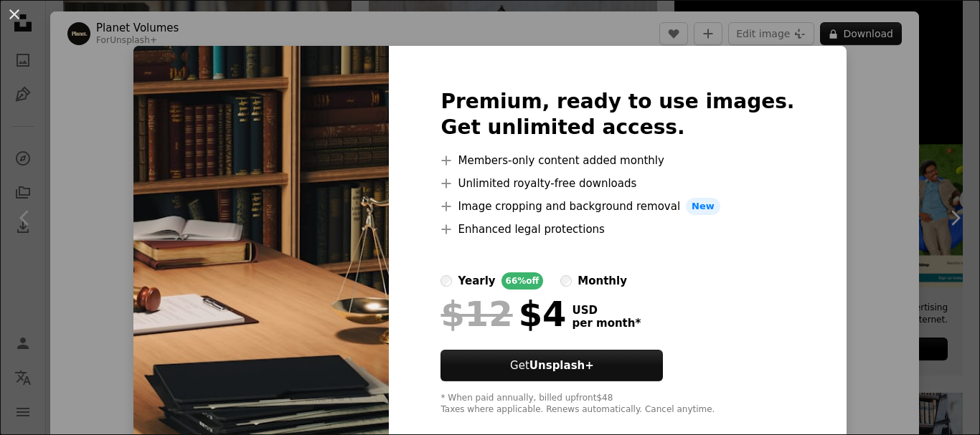 The image size is (980, 435). What do you see at coordinates (476, 314) in the screenshot?
I see `span: $12` at bounding box center [476, 314].